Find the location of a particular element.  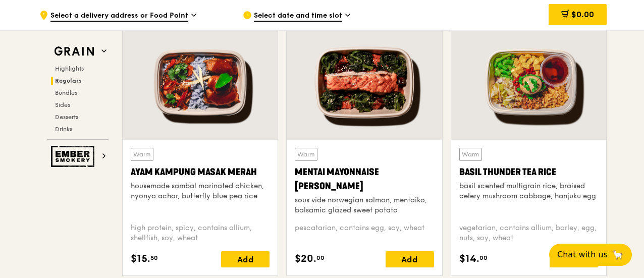

span: $15. is located at coordinates (140, 259).